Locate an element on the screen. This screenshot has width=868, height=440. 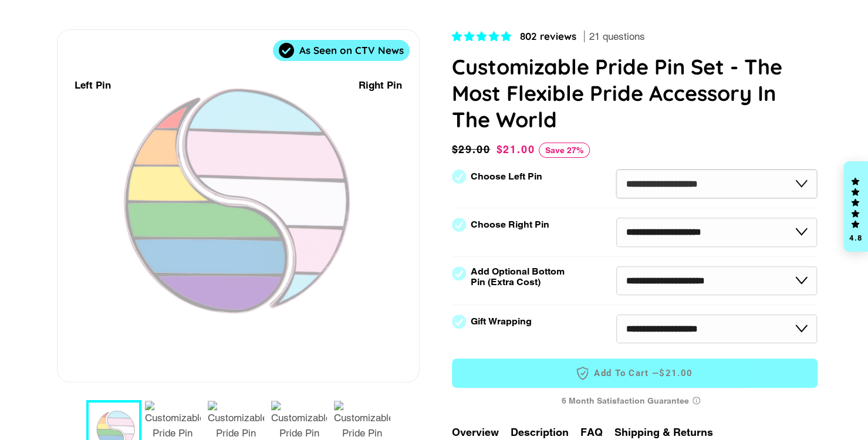
button: Description is located at coordinates (539, 432).